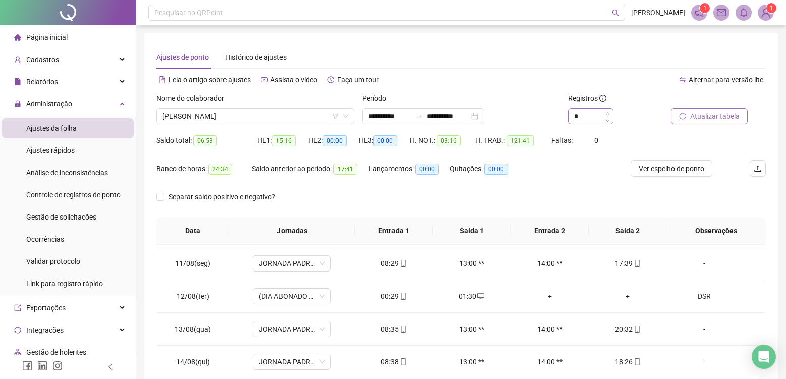 The height and width of the screenshot is (379, 786). I want to click on div: 20:32, so click(628, 329).